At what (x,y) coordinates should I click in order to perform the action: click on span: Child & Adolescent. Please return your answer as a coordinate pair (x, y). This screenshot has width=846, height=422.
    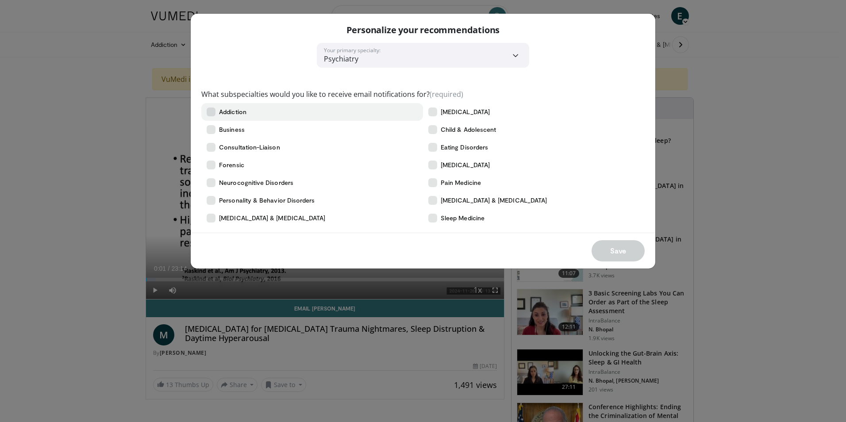
    Looking at the image, I should click on (468, 130).